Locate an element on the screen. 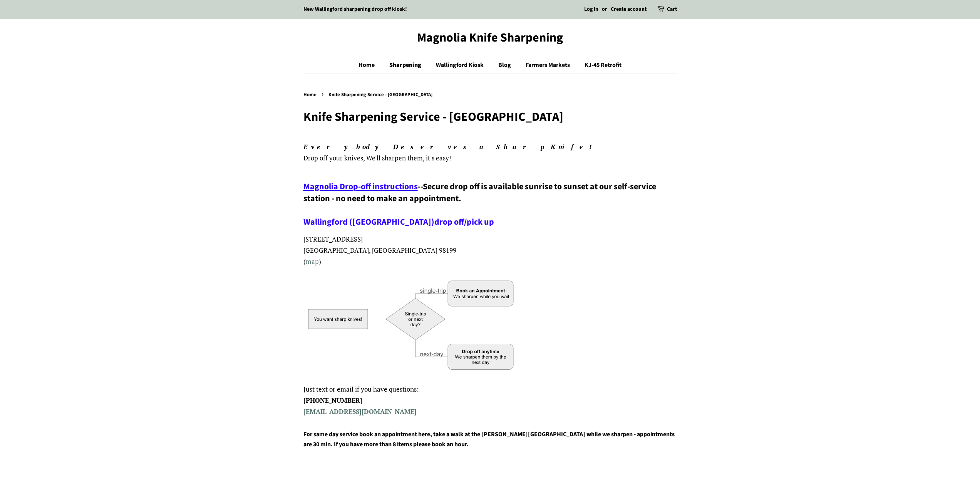 This screenshot has width=980, height=492. li: or is located at coordinates (604, 10).